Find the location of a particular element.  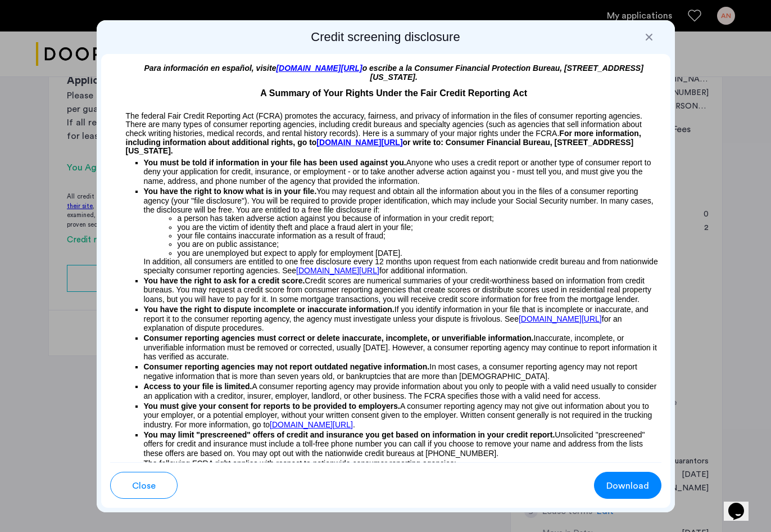

span: For more information, including information about additional rights, go to is located at coordinates (384, 138).